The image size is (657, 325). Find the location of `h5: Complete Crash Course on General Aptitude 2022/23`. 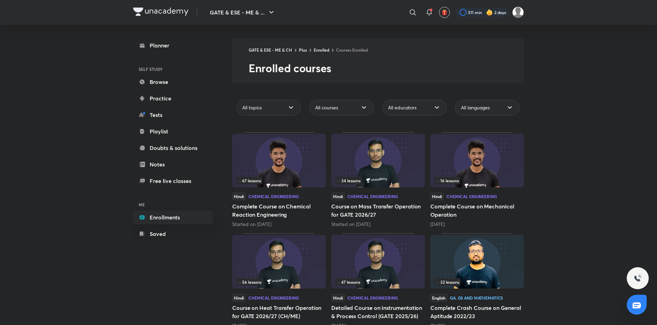

h5: Complete Crash Course on General Aptitude 2022/23 is located at coordinates (477, 312).